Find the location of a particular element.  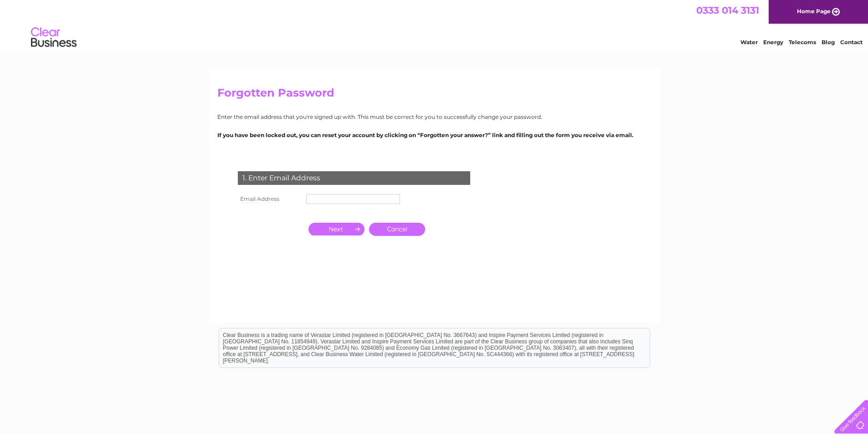

a: Water is located at coordinates (750, 42).